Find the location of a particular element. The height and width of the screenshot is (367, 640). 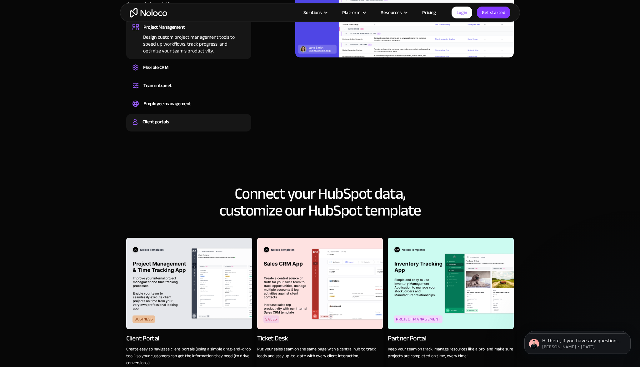

div: Client Portal is located at coordinates (143, 339).